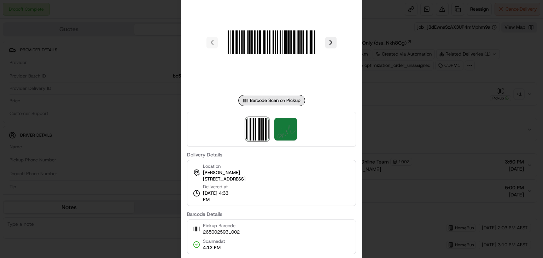 This screenshot has height=258, width=543. I want to click on button: barcode_scan_on_pickup image, so click(257, 129).